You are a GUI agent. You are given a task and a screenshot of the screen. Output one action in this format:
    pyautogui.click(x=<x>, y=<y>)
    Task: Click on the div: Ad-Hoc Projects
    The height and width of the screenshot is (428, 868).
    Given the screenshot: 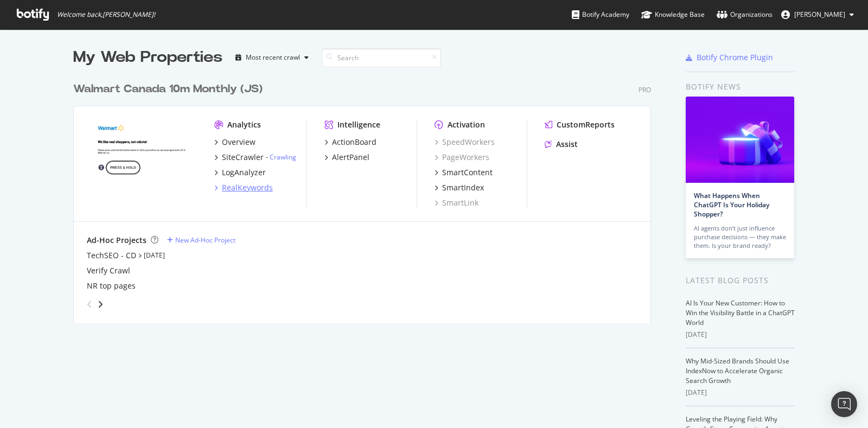 What is the action you would take?
    pyautogui.click(x=116, y=241)
    